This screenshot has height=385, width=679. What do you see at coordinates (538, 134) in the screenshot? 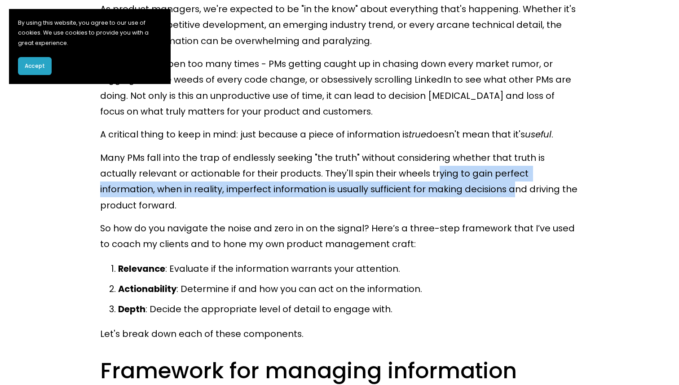
I see `em: useful` at bounding box center [538, 134].